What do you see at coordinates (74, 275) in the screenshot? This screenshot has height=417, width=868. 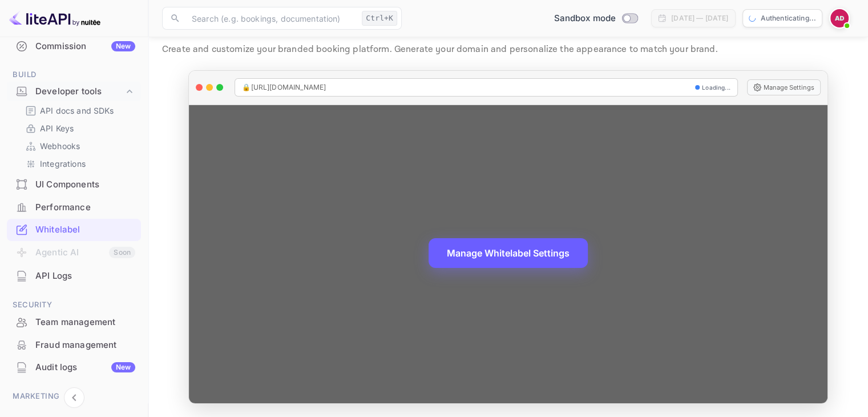 I see `a: API Logs` at bounding box center [74, 275].